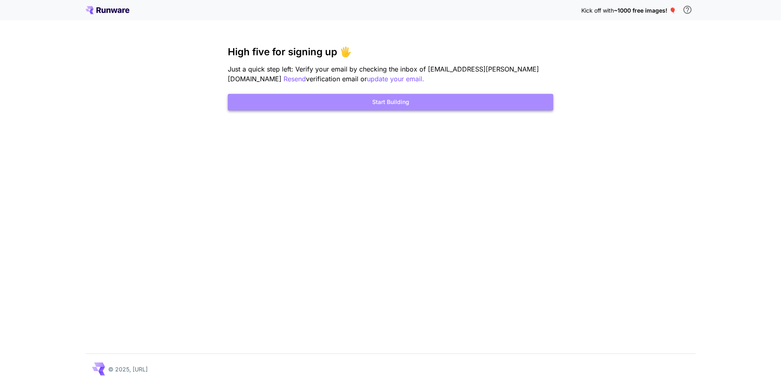 The width and height of the screenshot is (781, 384). What do you see at coordinates (294, 79) in the screenshot?
I see `button: Resend` at bounding box center [294, 79].